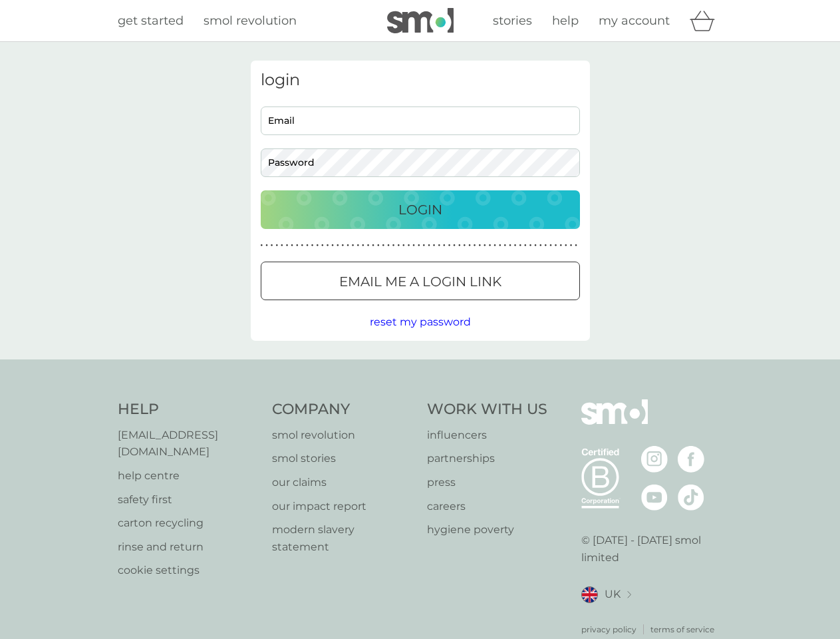  Describe the element at coordinates (150, 21) in the screenshot. I see `span: get started` at that location.